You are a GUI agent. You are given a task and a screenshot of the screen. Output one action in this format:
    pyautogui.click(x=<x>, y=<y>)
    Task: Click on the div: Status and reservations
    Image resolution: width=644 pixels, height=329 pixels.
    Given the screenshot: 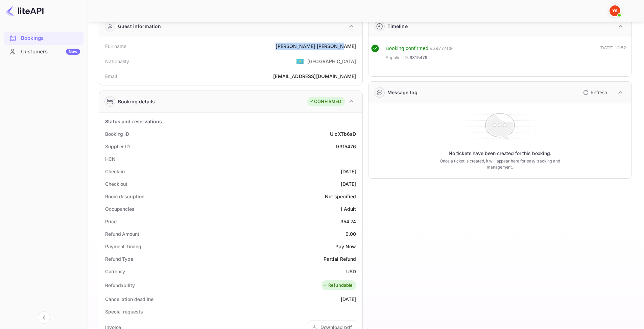 What is the action you would take?
    pyautogui.click(x=133, y=121)
    